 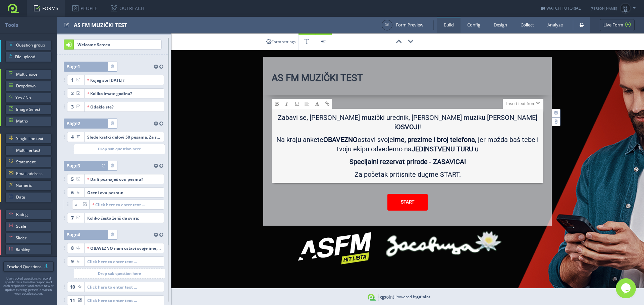 What do you see at coordinates (407, 162) in the screenshot?
I see `b: Specijalni rezervat prirode - ZASAVICA!` at bounding box center [407, 162].